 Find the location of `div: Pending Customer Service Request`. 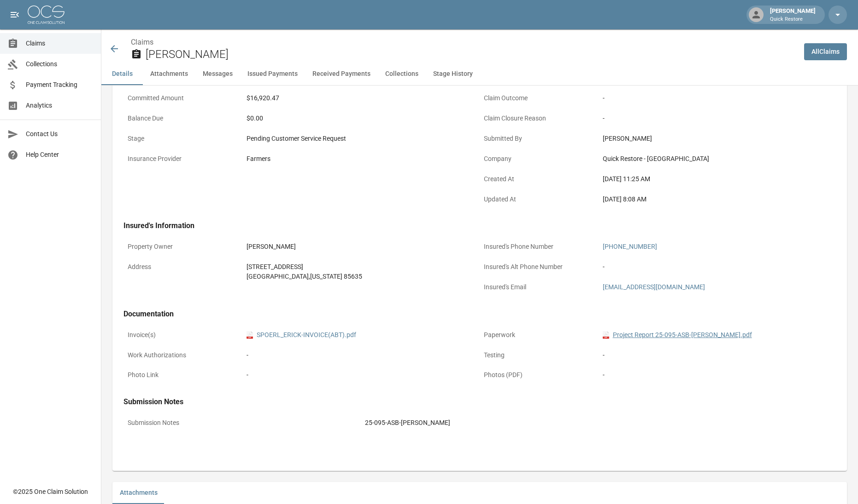

div: Pending Customer Service Request is located at coordinates (361, 139).